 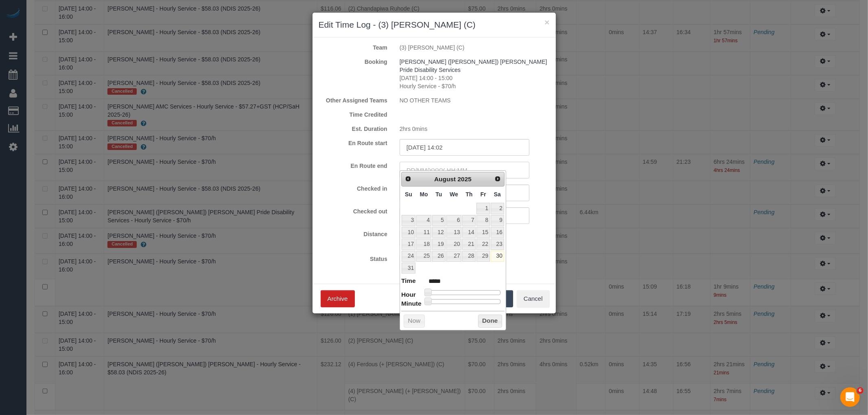 I want to click on a: 27, so click(x=454, y=256).